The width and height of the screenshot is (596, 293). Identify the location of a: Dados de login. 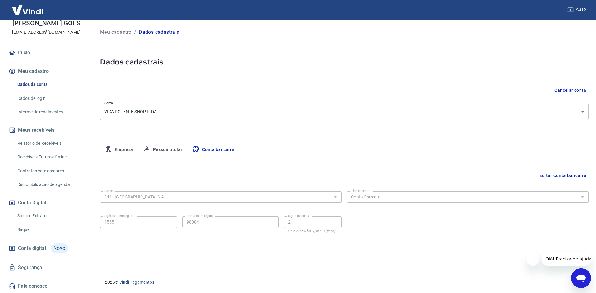
(50, 98).